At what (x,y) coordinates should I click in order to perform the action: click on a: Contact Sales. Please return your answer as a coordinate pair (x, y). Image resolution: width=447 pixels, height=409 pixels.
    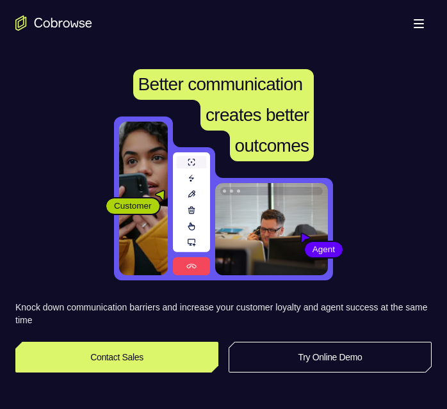
    Looking at the image, I should click on (116, 357).